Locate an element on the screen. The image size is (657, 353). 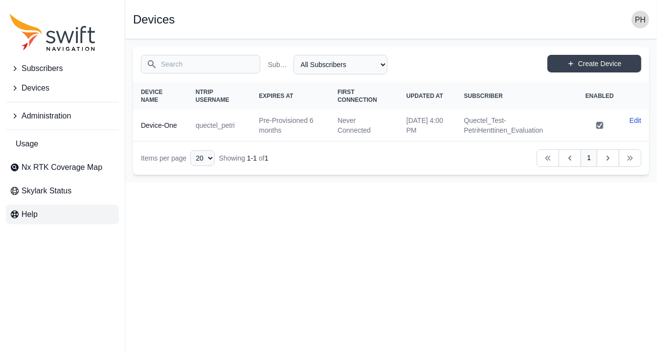
nav: Table navigation is located at coordinates (391, 158).